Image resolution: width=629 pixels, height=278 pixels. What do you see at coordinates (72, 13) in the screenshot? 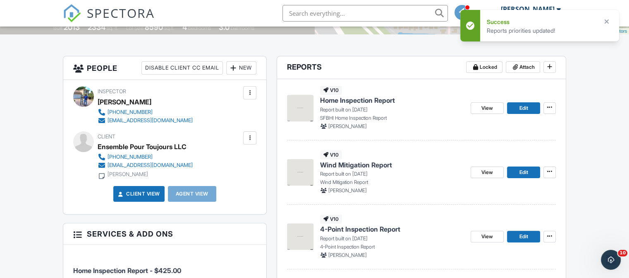
I see `img: The Best Home Inspection Software - Spectora` at bounding box center [72, 13].